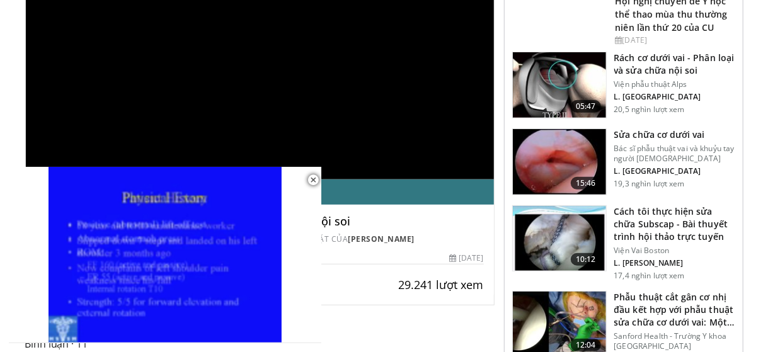 This screenshot has width=768, height=352. I want to click on font: Bình luận, so click(47, 344).